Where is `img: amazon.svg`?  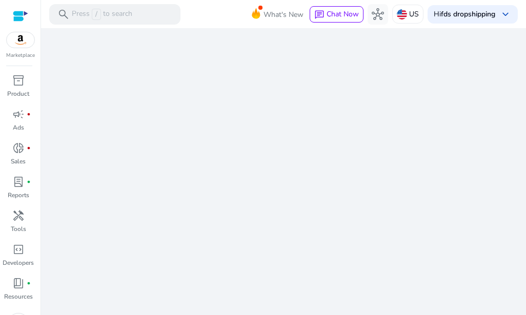
img: amazon.svg is located at coordinates (21, 40).